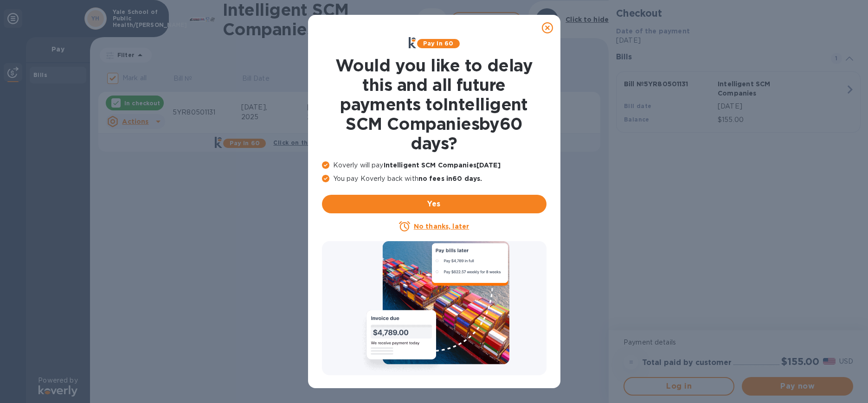 The image size is (868, 403). Describe the element at coordinates (438, 43) in the screenshot. I see `b: Pay in 60` at that location.